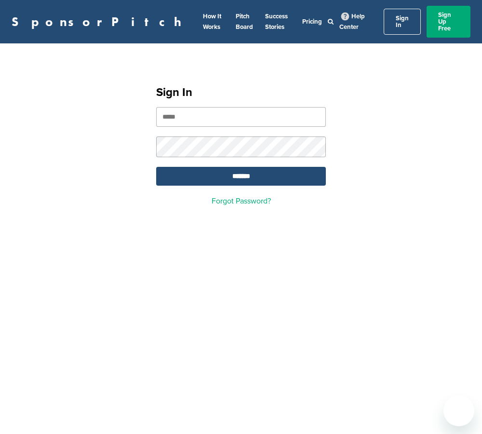  I want to click on a: Sign In, so click(402, 22).